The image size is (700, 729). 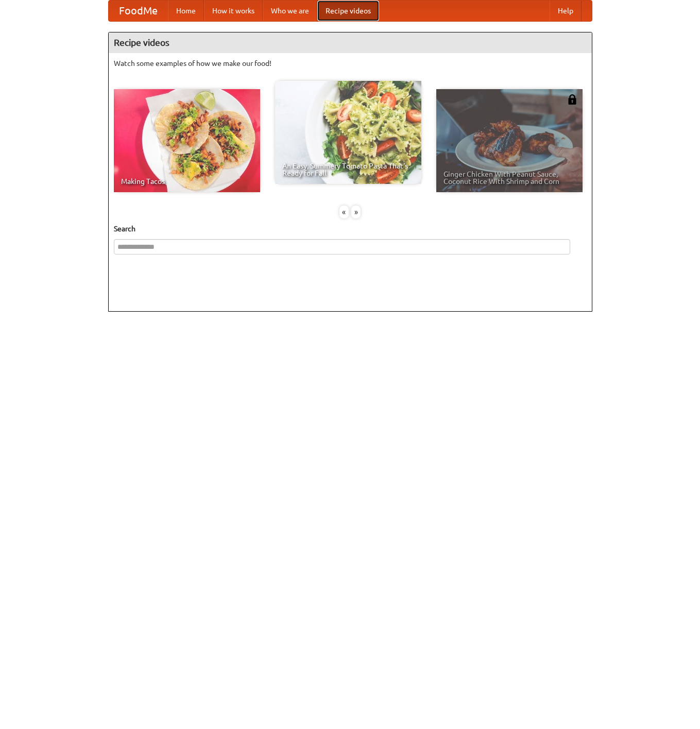 What do you see at coordinates (233, 11) in the screenshot?
I see `a: How it works` at bounding box center [233, 11].